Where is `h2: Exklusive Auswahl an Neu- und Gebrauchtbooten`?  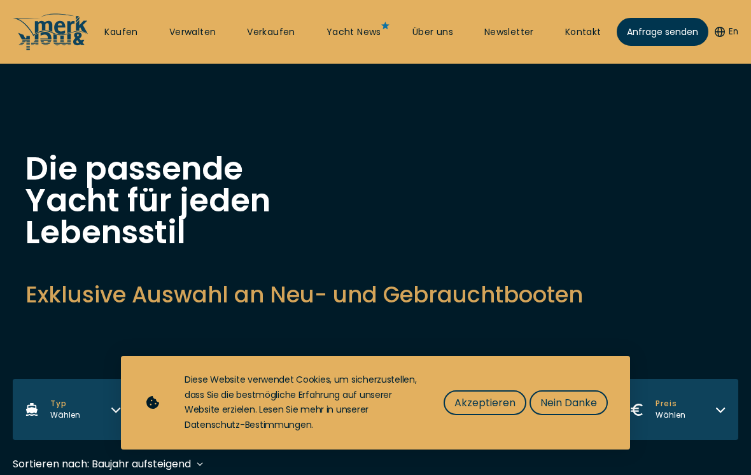 h2: Exklusive Auswahl an Neu- und Gebrauchtbooten is located at coordinates (376, 294).